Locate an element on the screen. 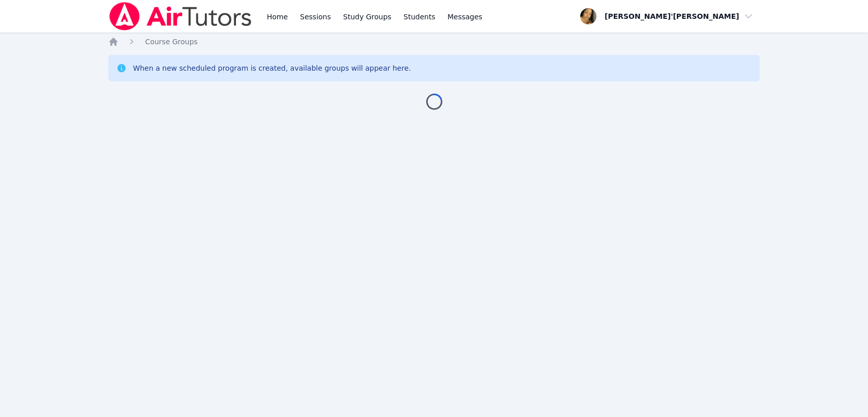 The width and height of the screenshot is (868, 417). span: Messages is located at coordinates (465, 17).